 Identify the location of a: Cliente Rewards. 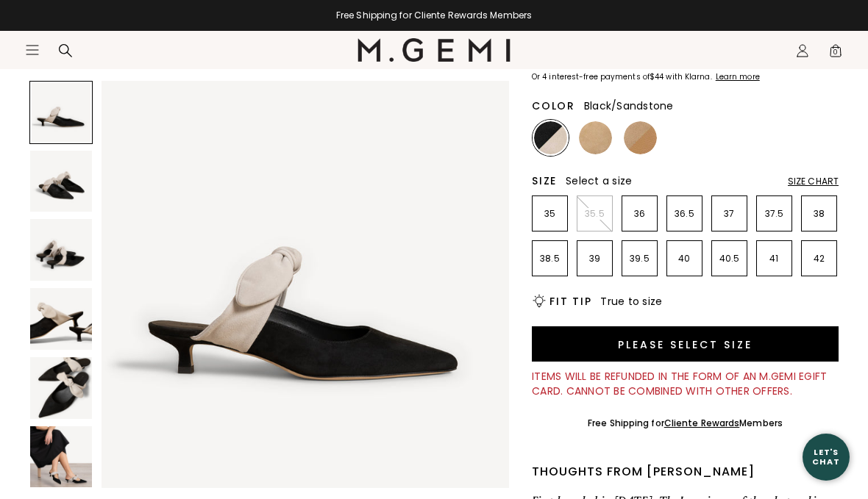
(702, 423).